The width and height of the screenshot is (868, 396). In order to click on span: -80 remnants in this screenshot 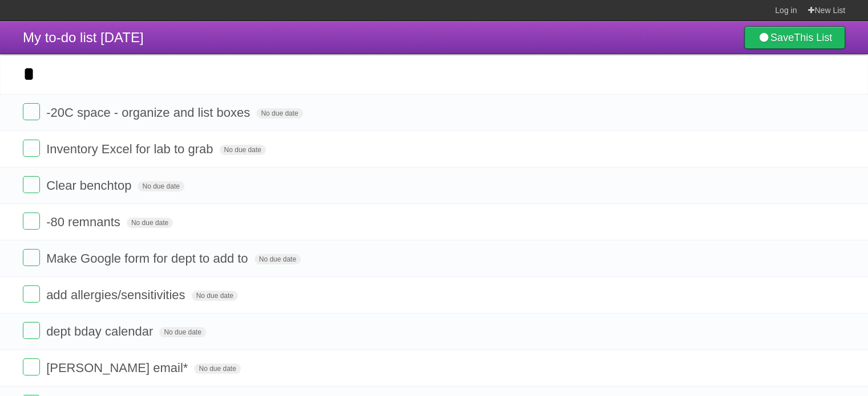, I will do `click(84, 222)`.